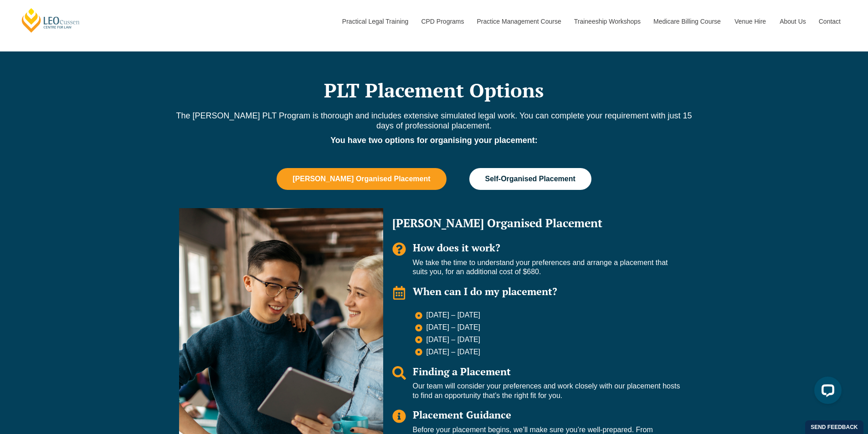 Image resolution: width=868 pixels, height=434 pixels. What do you see at coordinates (434, 140) in the screenshot?
I see `strong: You have two options for organising your placement:` at bounding box center [434, 140].